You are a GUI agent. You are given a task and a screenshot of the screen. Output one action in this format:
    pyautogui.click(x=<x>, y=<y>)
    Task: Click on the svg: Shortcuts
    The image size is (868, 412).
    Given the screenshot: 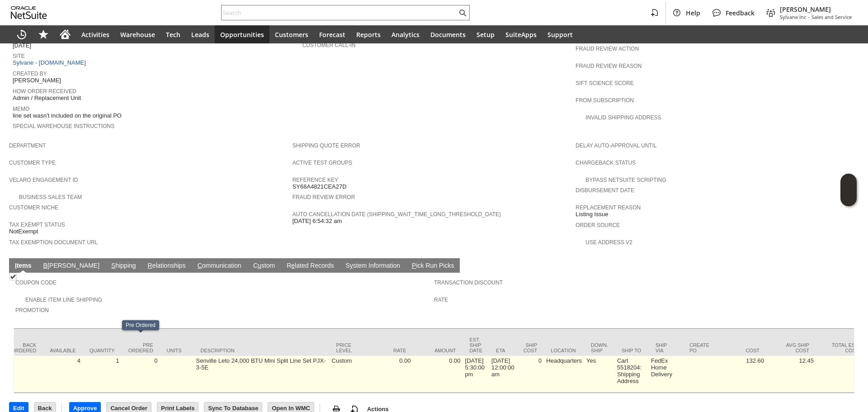 What is the action you would take?
    pyautogui.click(x=43, y=35)
    